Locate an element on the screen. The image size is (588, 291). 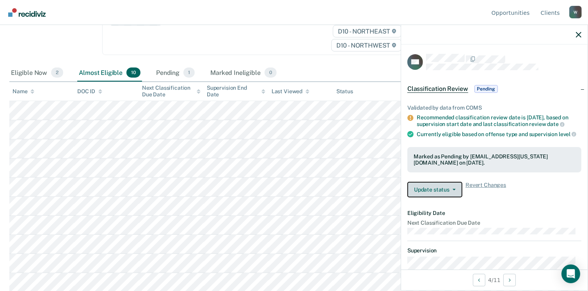
div: Currently eligible based on offense type and supervision is located at coordinates (499, 134).